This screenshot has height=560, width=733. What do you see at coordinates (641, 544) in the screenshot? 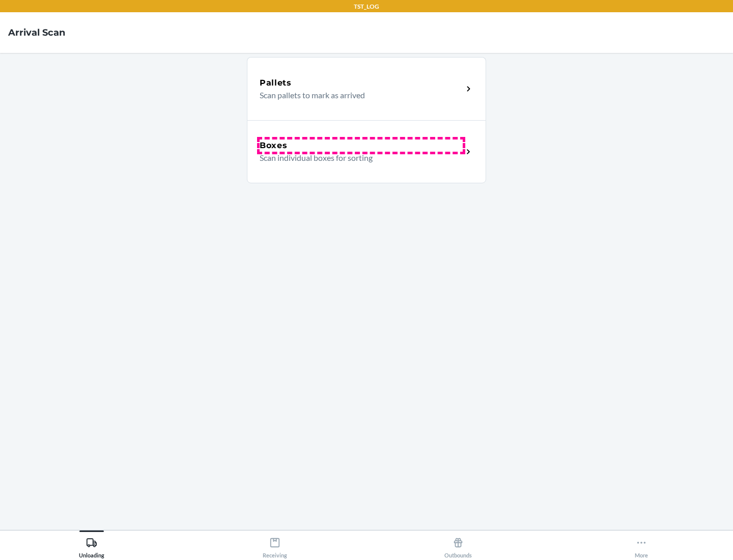
I see `button: More` at bounding box center [641, 544].